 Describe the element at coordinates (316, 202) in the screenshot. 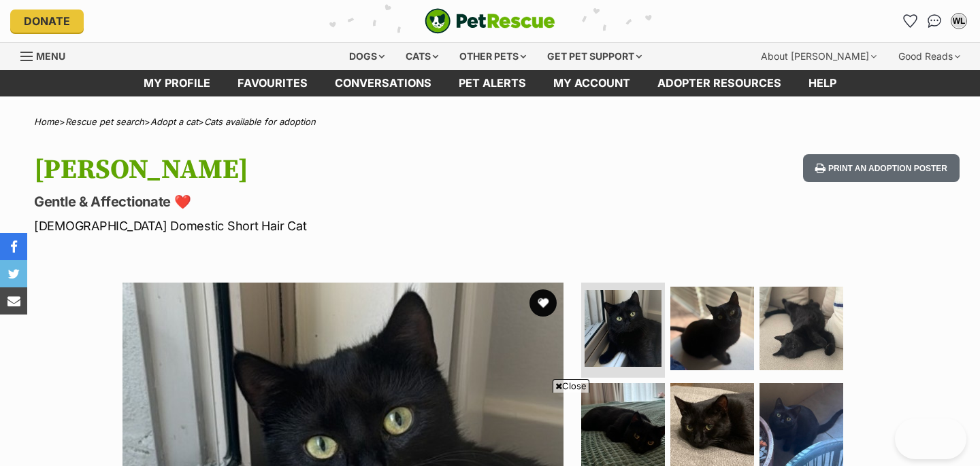

I see `p: Gentle & Affectionate ❤️` at that location.